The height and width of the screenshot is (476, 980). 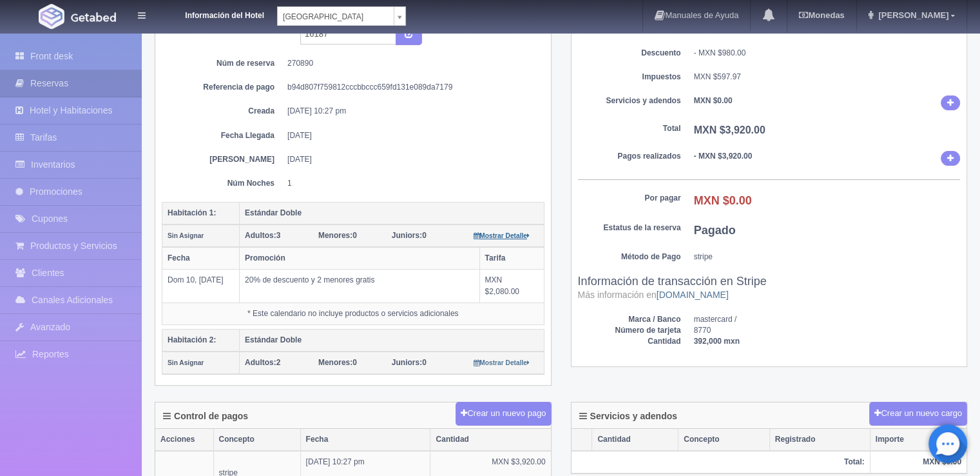 What do you see at coordinates (918, 440) in the screenshot?
I see `th: Importe` at bounding box center [918, 440].